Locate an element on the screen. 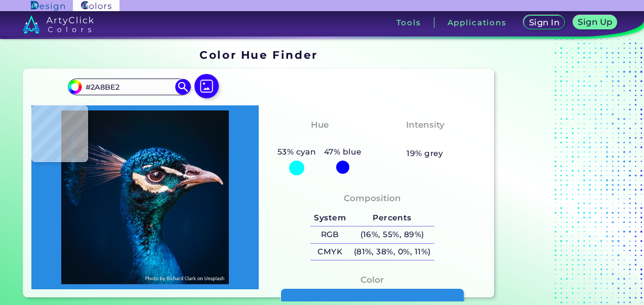 The image size is (644, 305). img: icon picture is located at coordinates (206, 86).